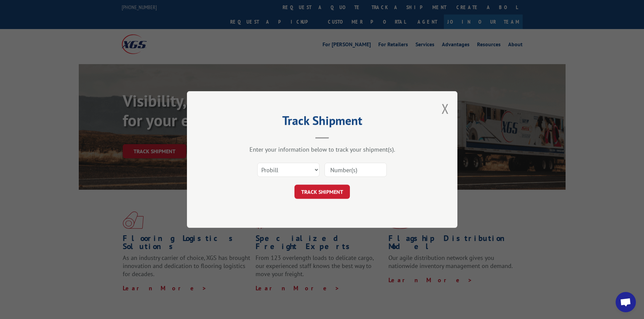 This screenshot has width=644, height=319. I want to click on h2: Track Shipment, so click(322, 122).